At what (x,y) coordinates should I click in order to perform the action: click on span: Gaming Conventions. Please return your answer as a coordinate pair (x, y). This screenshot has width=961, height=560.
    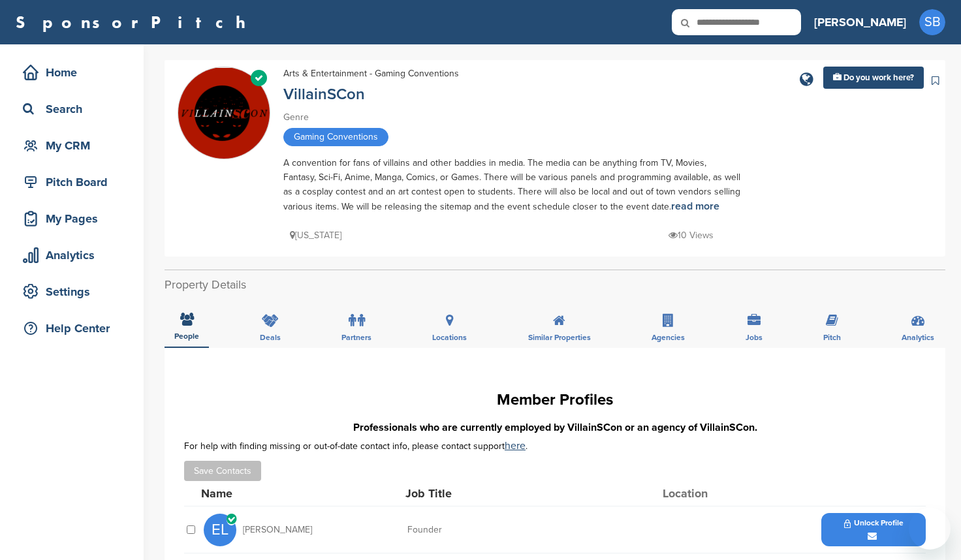
    Looking at the image, I should click on (336, 137).